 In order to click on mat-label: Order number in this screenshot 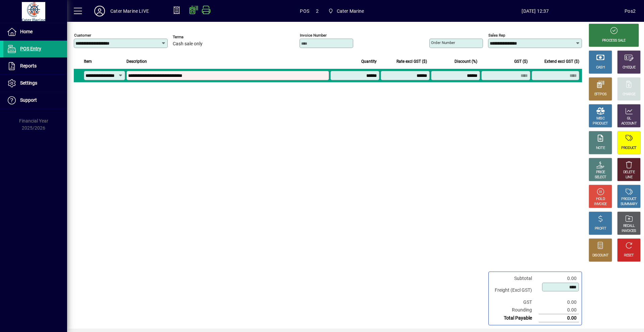, I will do `click(443, 43)`.